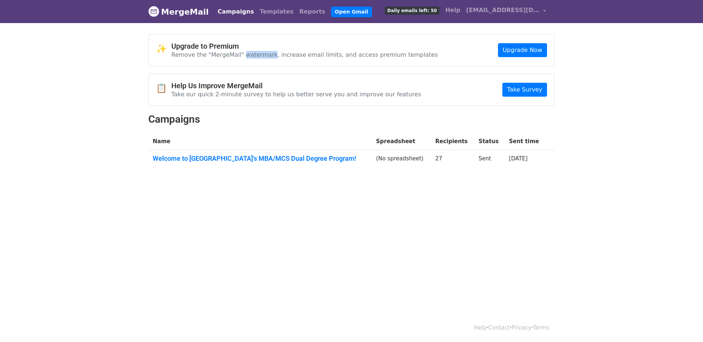  What do you see at coordinates (277, 12) in the screenshot?
I see `a: Templates` at bounding box center [277, 12].